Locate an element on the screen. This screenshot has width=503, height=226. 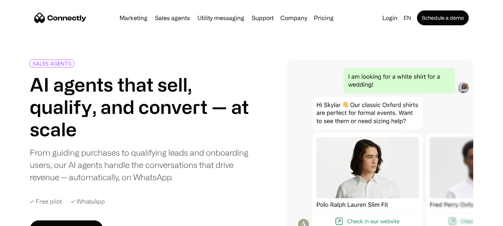
a: Login is located at coordinates (390, 18).